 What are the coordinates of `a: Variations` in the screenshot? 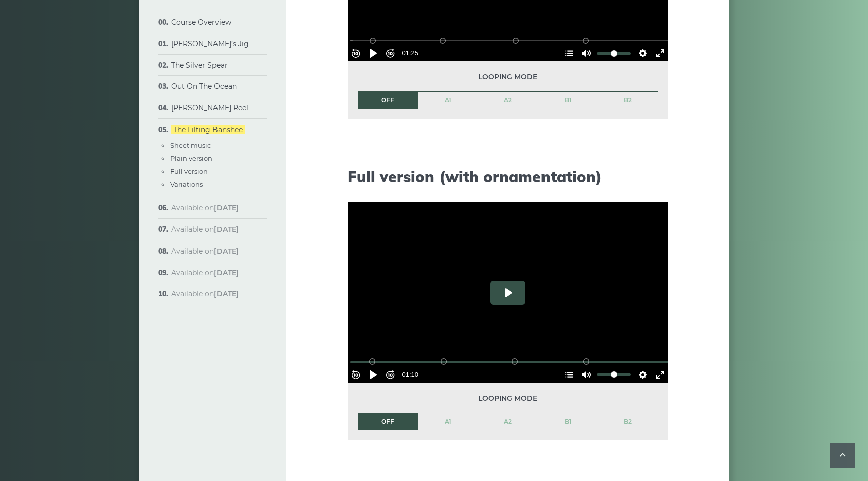 It's located at (186, 184).